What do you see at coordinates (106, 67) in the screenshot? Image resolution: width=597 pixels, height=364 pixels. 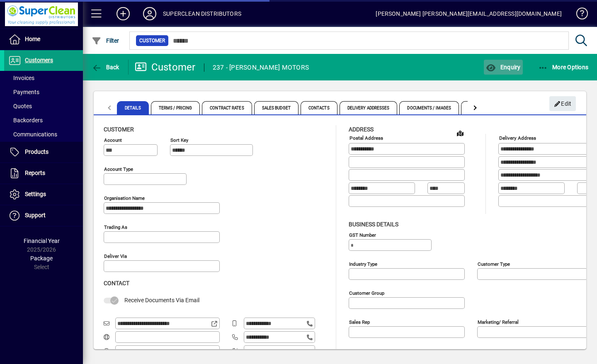 I see `app-page-header-button: Back` at bounding box center [106, 67].